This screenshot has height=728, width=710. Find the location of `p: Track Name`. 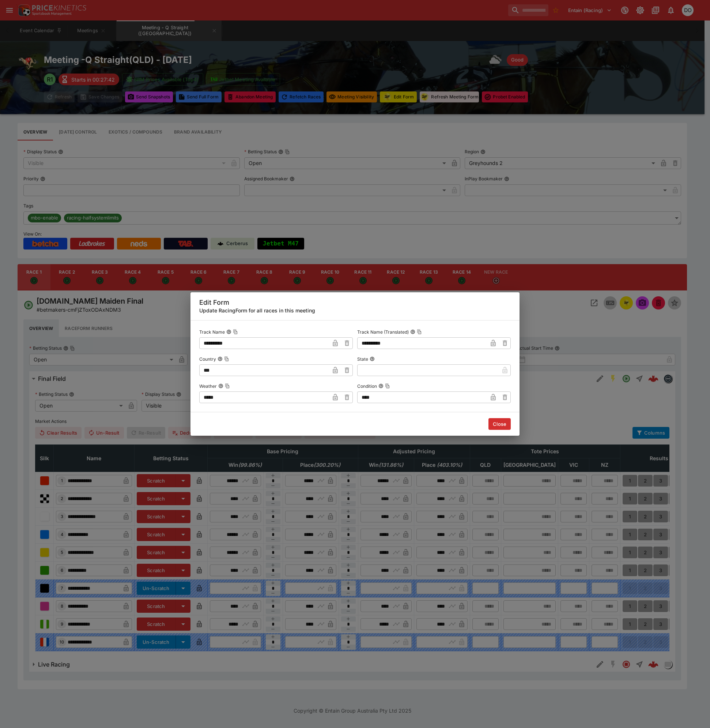

p: Track Name is located at coordinates (212, 332).